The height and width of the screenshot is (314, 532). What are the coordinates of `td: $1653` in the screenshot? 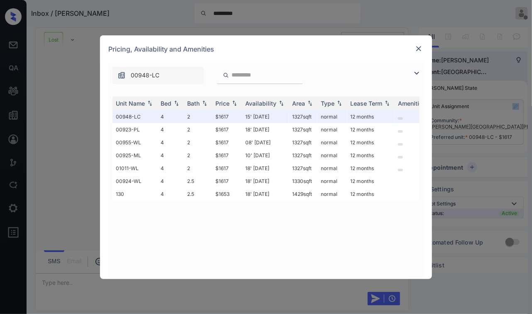 It's located at (227, 194).